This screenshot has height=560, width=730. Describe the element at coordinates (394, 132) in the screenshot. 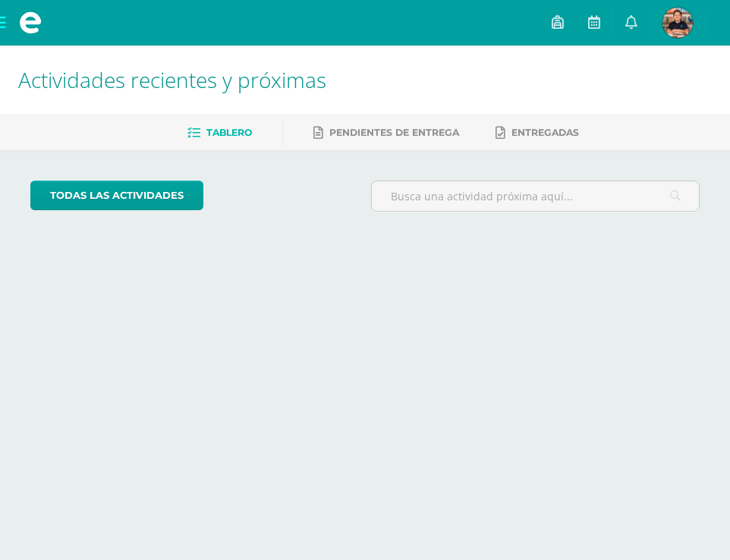

I see `span: Pendientes de entrega` at that location.